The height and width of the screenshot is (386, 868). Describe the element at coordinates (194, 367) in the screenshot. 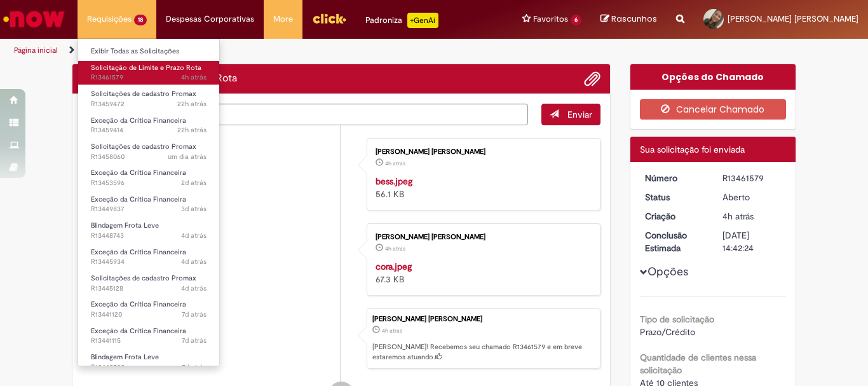

I see `time: 22/08/2025 15:39:30` at that location.